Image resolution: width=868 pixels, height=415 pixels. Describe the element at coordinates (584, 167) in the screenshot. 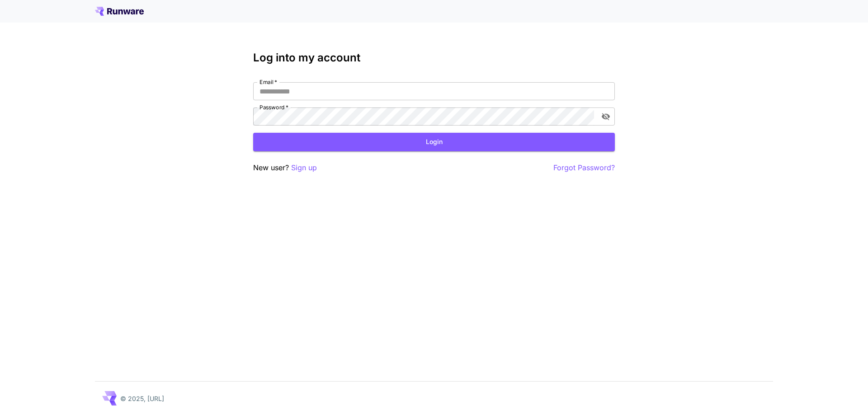

I see `p: Forgot Password?` at that location.